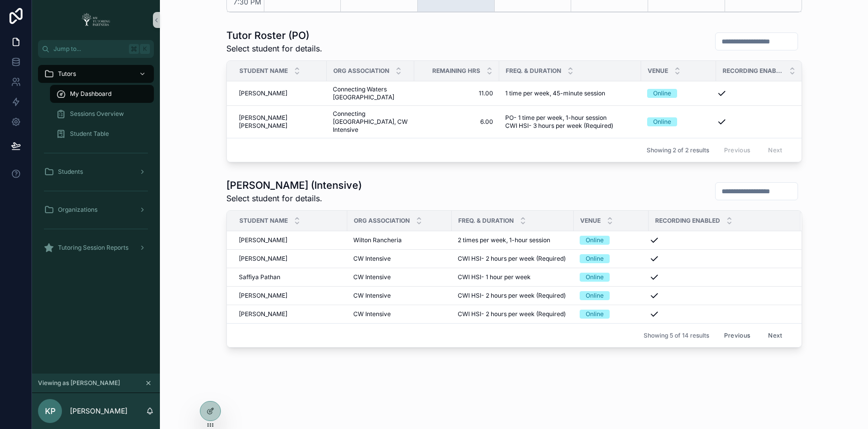  What do you see at coordinates (513, 240) in the screenshot?
I see `a: 2 times per week, 1-hour session` at bounding box center [513, 240].